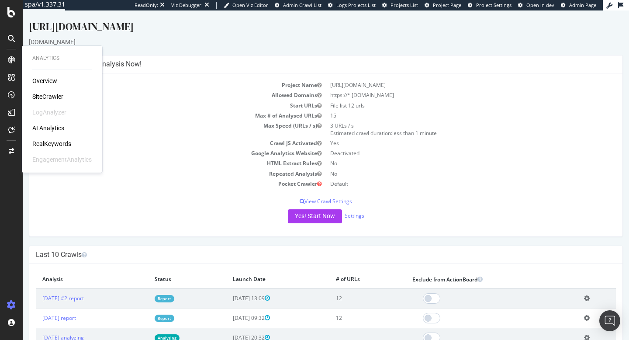  What do you see at coordinates (448, 173) in the screenshot?
I see `td: Default` at bounding box center [448, 173].